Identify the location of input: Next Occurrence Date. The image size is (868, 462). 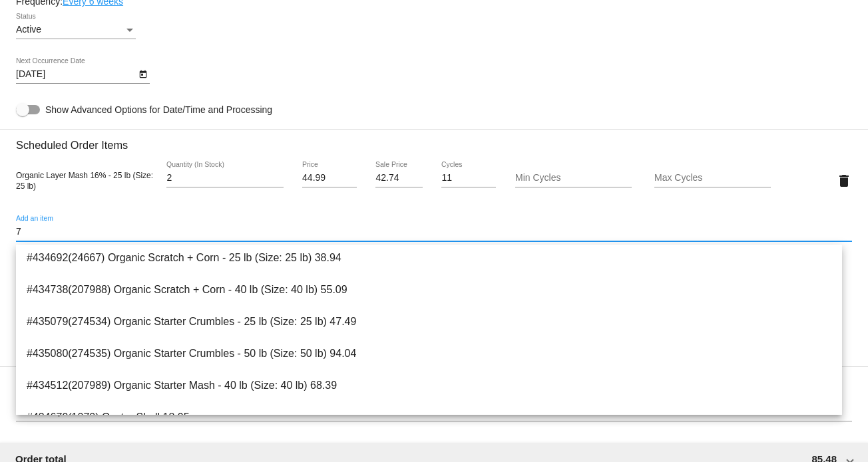
(76, 75).